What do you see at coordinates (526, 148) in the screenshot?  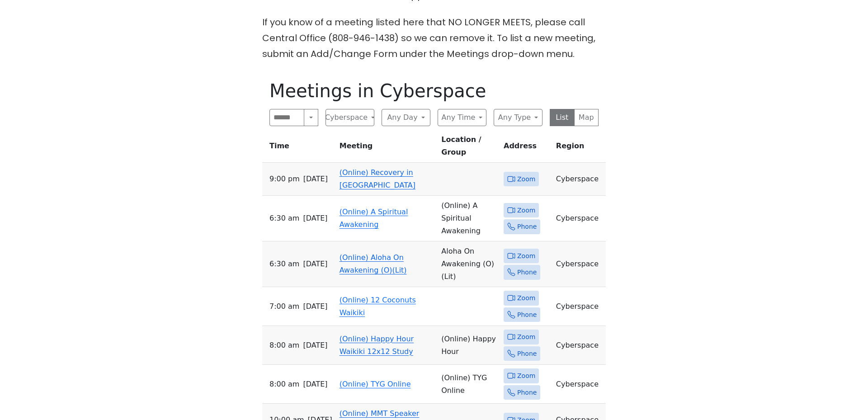 I see `th: Address` at bounding box center [526, 148].